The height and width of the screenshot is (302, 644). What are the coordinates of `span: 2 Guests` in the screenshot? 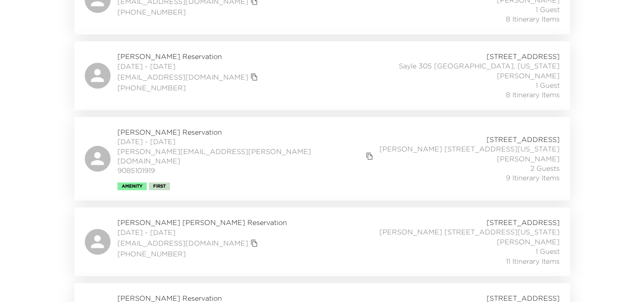 It's located at (545, 168).